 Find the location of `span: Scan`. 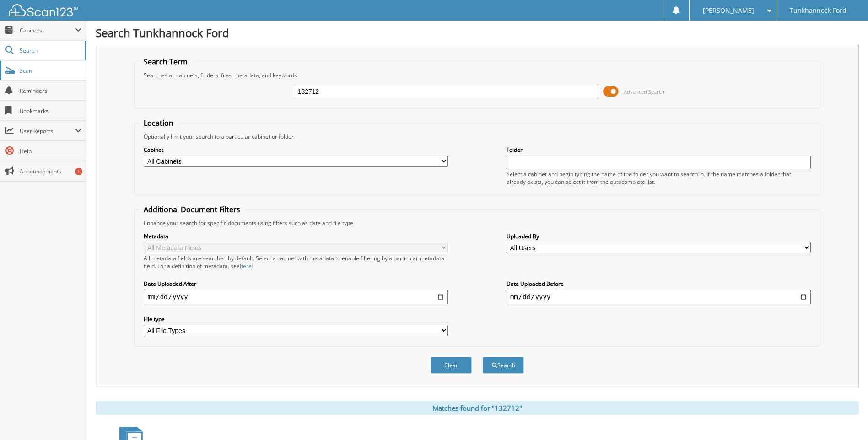

span: Scan is located at coordinates (50, 71).